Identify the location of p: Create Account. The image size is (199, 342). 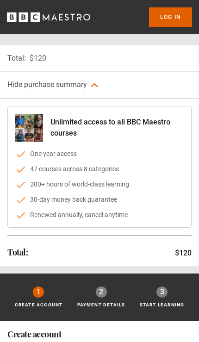
(39, 305).